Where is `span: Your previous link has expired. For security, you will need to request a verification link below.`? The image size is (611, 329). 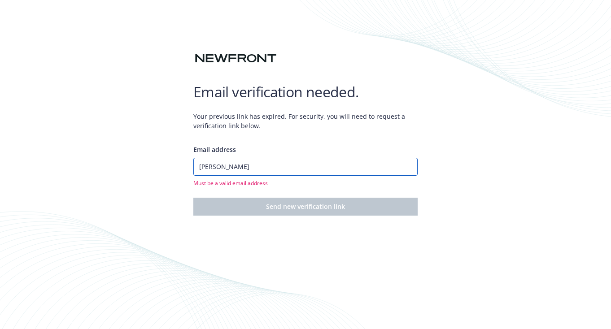 span: Your previous link has expired. For security, you will need to request a verification link below. is located at coordinates (305, 121).